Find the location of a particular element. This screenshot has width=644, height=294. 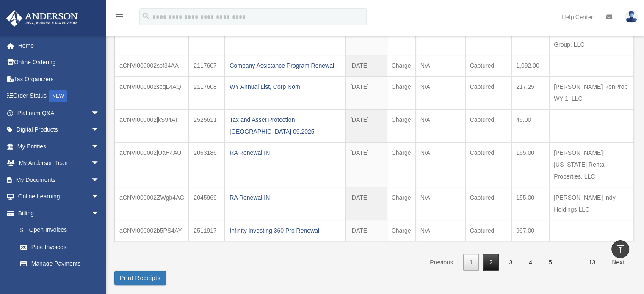

td: aCNVI000002scf34AA is located at coordinates (152, 65).